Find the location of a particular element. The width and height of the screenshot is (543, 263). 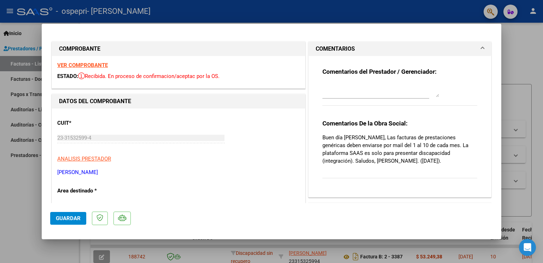

p: CUIT is located at coordinates (94, 123).